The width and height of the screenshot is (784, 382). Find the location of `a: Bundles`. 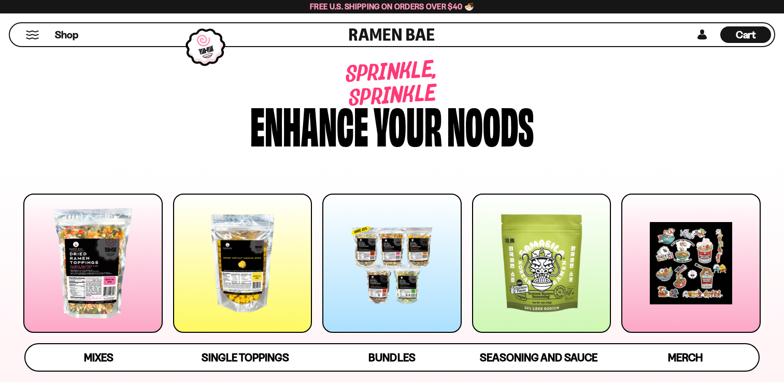

a: Bundles is located at coordinates (392, 357).